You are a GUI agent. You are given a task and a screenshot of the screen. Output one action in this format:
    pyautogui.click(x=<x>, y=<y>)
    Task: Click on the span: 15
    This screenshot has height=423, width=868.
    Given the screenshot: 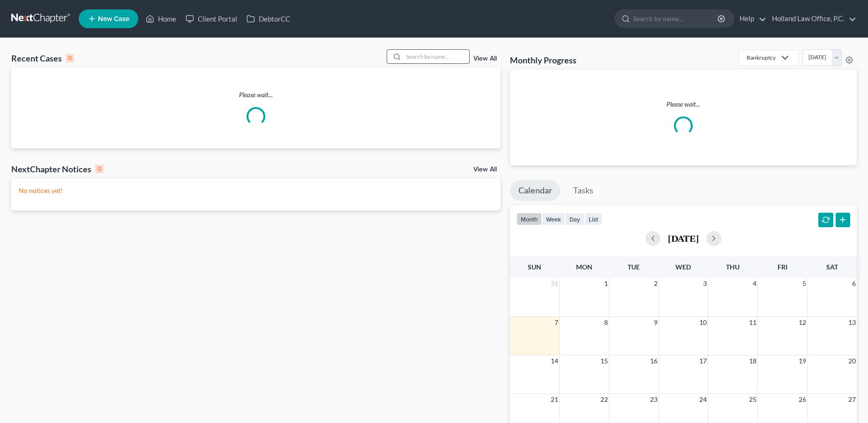 What is the action you would take?
    pyautogui.click(x=604, y=361)
    